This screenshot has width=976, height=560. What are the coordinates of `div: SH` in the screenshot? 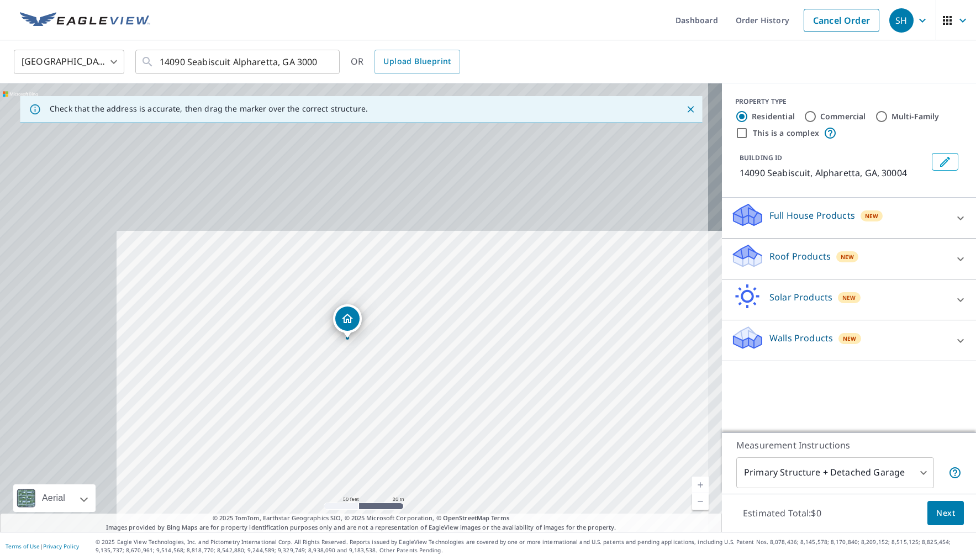 It's located at (901, 20).